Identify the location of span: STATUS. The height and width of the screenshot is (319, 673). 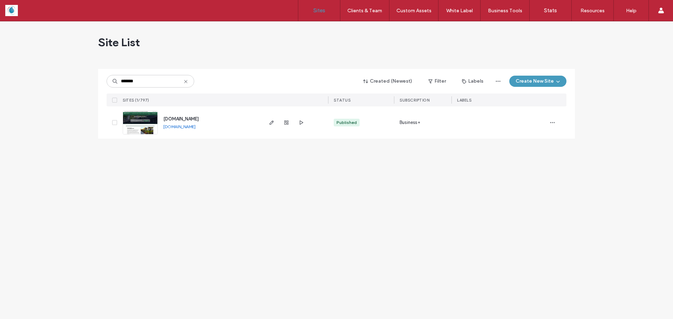
(342, 100).